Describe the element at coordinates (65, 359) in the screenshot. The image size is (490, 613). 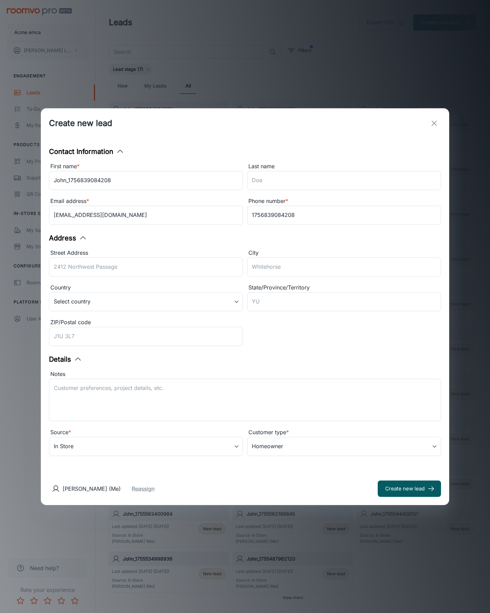
I see `button: Details` at that location.